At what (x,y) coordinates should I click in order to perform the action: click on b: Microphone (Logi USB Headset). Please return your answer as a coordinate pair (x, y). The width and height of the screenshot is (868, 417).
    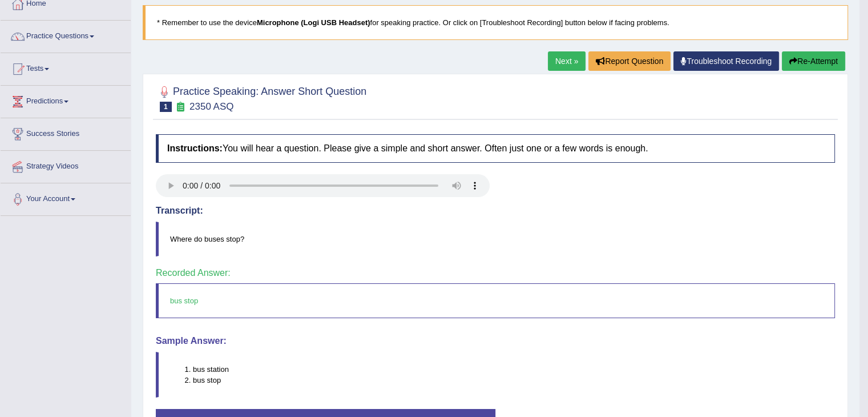
    Looking at the image, I should click on (313, 22).